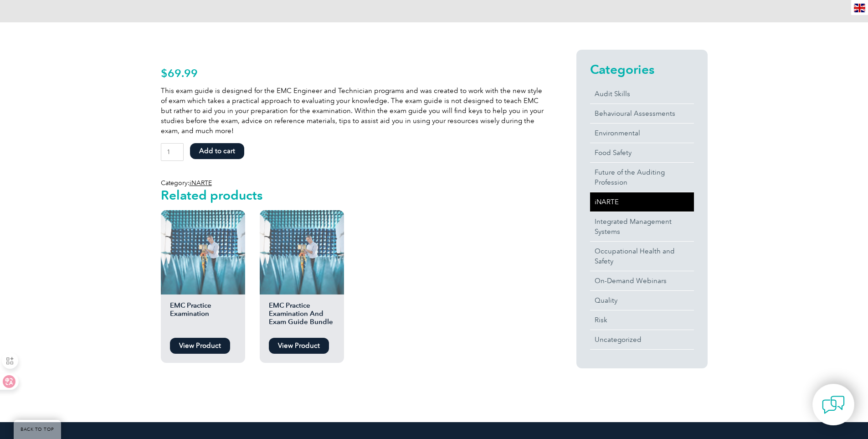 The image size is (868, 439). I want to click on a: Uncategorized, so click(642, 340).